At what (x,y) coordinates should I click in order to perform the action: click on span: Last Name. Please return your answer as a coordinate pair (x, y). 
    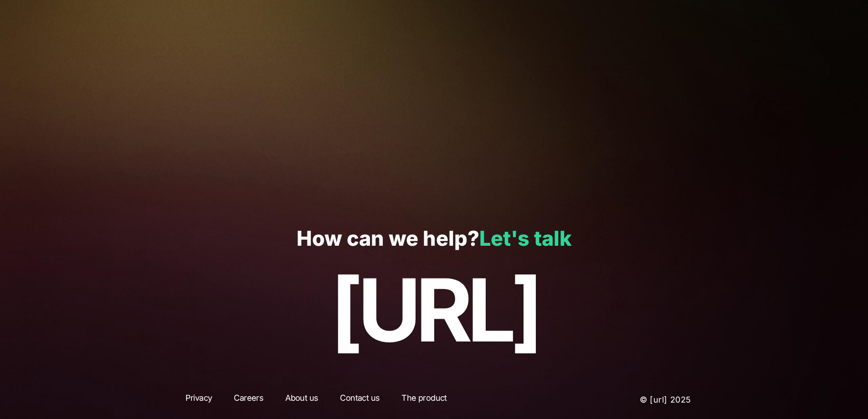
    Looking at the image, I should click on (126, 42).